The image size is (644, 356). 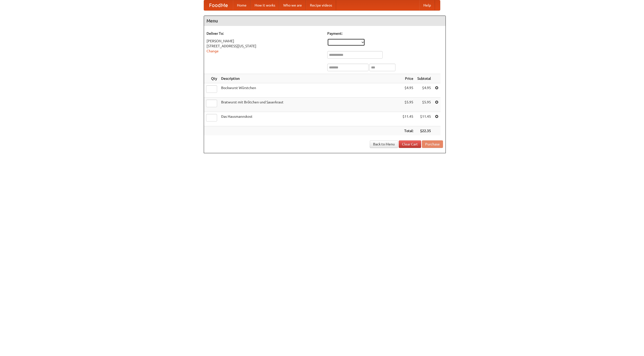 What do you see at coordinates (218, 5) in the screenshot?
I see `a: FoodMe` at bounding box center [218, 5].